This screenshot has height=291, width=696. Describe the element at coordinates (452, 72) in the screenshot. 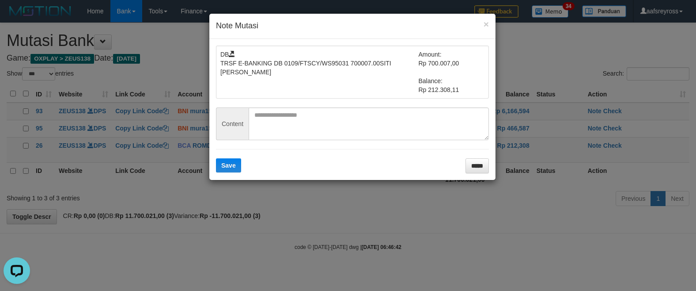

I see `td: Amount: Rp 700.007,00 Balance: Rp 212.308,11` at that location.